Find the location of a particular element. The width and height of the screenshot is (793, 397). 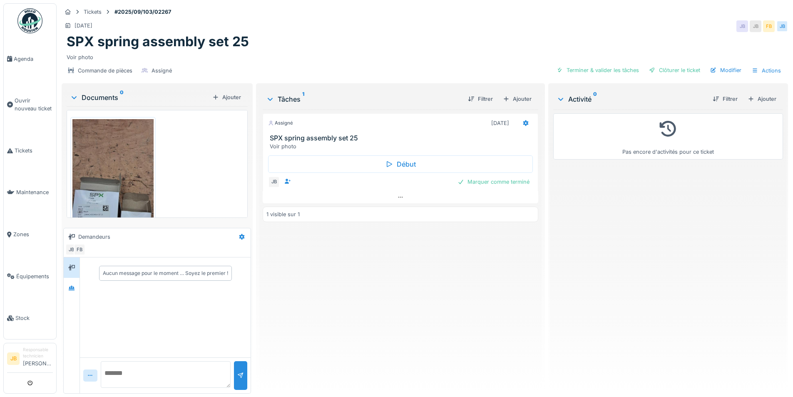

div: Responsable technicien is located at coordinates (38, 353).